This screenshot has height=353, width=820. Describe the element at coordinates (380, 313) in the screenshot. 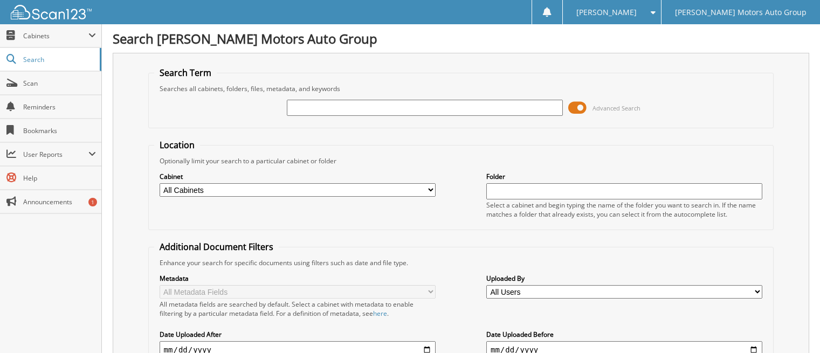

I see `a: here` at that location.